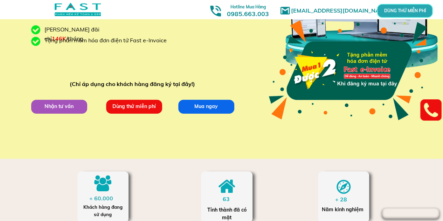 Image resolution: width=443 pixels, height=221 pixels. Describe the element at coordinates (134, 106) in the screenshot. I see `p: Dùng thử miễn phí` at that location.